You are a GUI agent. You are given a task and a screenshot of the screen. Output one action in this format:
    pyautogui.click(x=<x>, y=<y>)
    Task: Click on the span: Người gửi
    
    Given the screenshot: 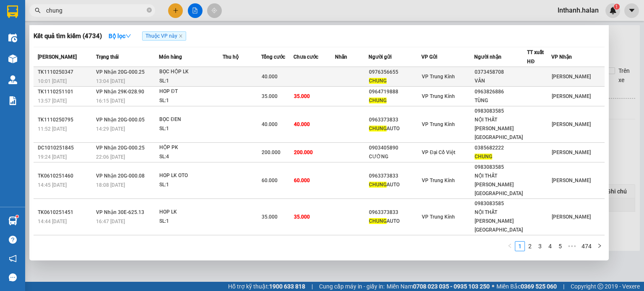 What is the action you would take?
    pyautogui.click(x=380, y=57)
    